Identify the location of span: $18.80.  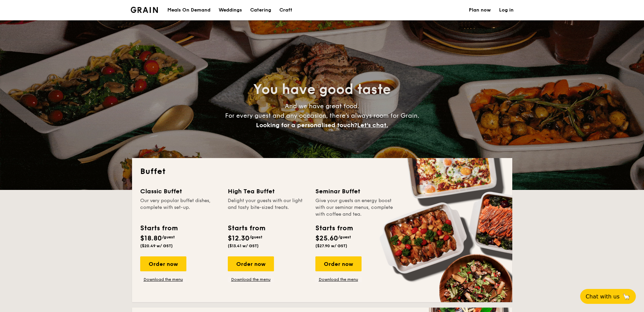
(151, 239).